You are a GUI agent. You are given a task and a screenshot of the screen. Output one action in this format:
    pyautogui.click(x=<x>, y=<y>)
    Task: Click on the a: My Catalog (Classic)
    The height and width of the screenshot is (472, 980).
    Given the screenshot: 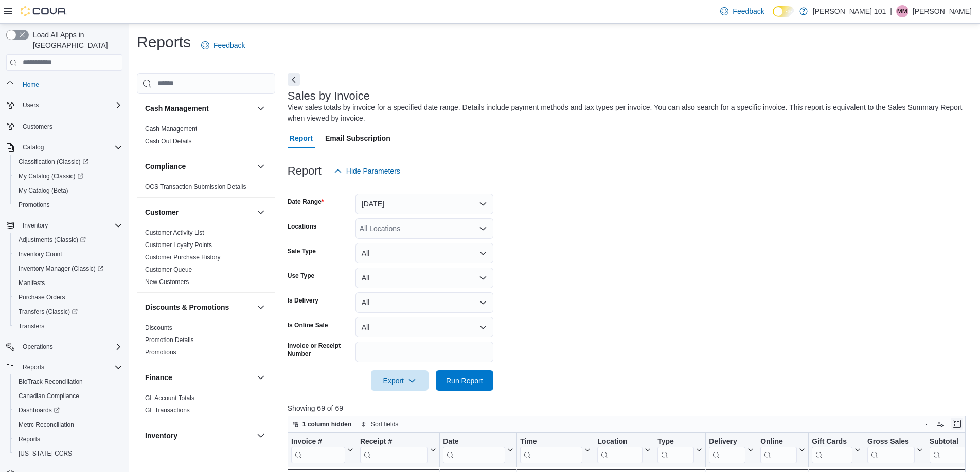 What is the action you would take?
    pyautogui.click(x=69, y=177)
    